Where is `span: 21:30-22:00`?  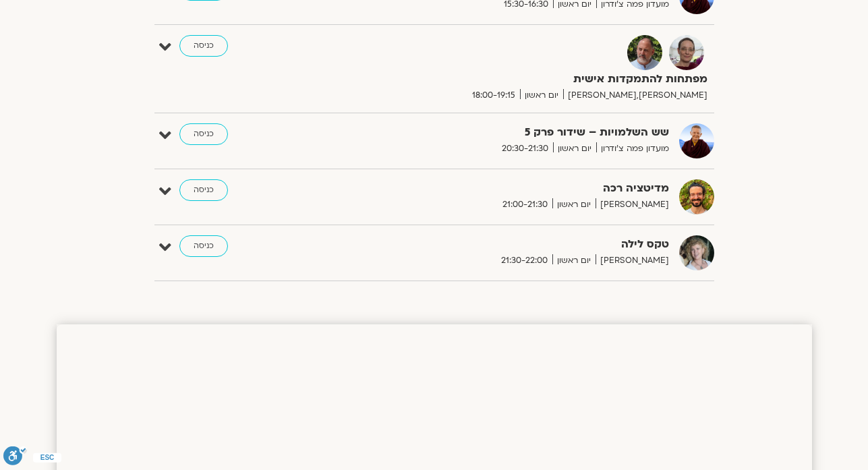 span: 21:30-22:00 is located at coordinates (524, 260).